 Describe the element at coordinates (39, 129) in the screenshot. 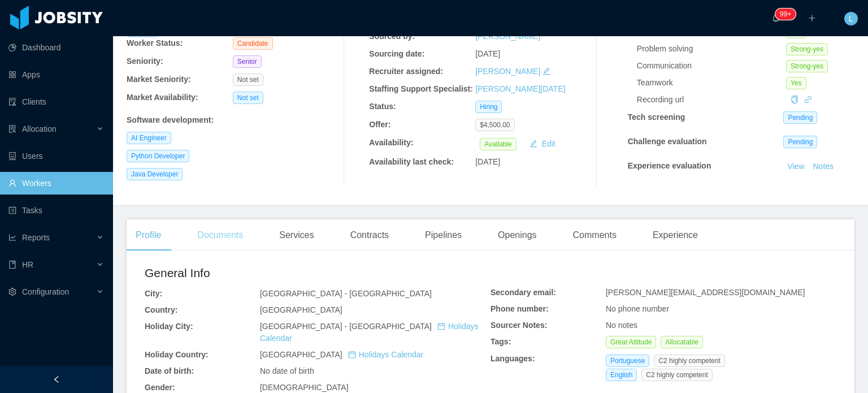

I see `span: Allocation` at that location.